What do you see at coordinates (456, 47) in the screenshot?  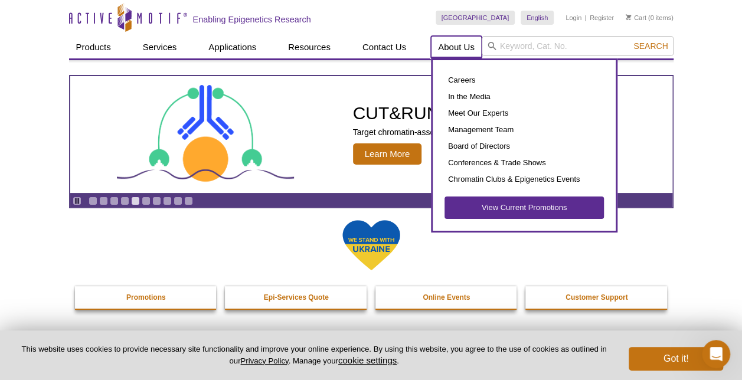 I see `a: About Us` at bounding box center [456, 47].